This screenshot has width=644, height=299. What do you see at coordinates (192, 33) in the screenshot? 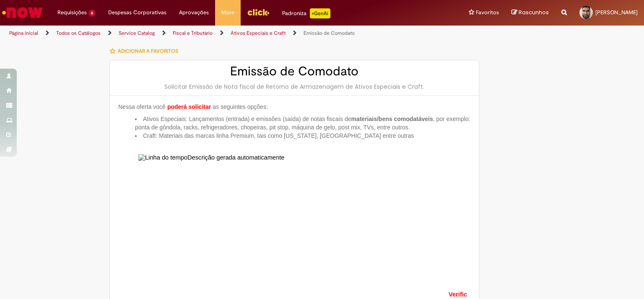
I see `a: Fiscal e Tributário` at bounding box center [192, 33].